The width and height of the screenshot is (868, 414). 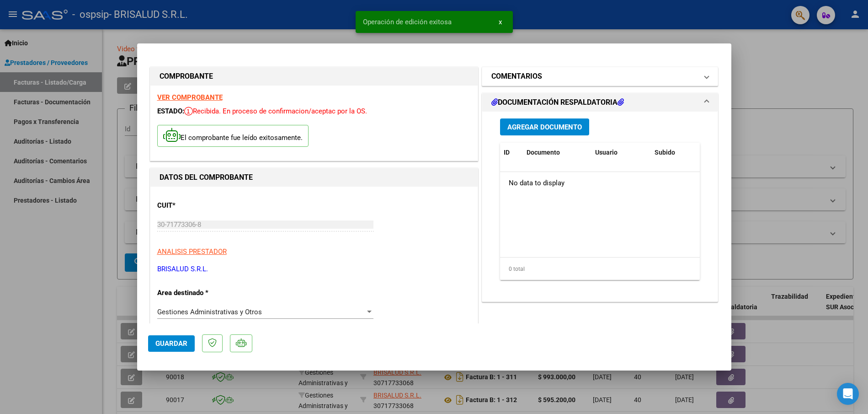 What do you see at coordinates (171, 344) in the screenshot?
I see `button: Guardar` at bounding box center [171, 344].